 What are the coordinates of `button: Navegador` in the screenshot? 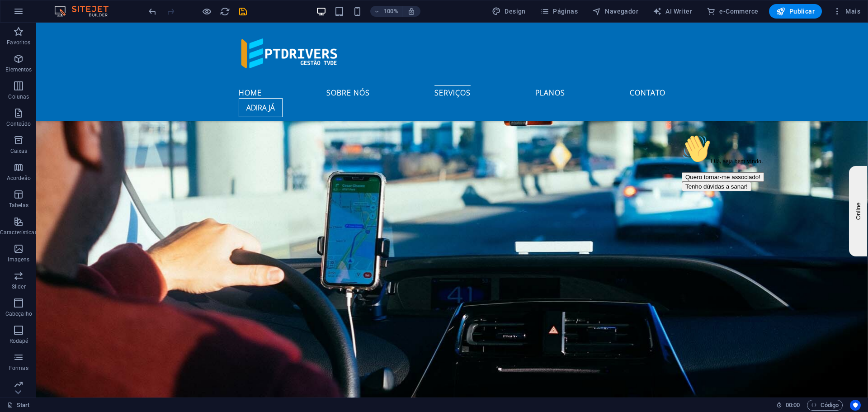 It's located at (615, 11).